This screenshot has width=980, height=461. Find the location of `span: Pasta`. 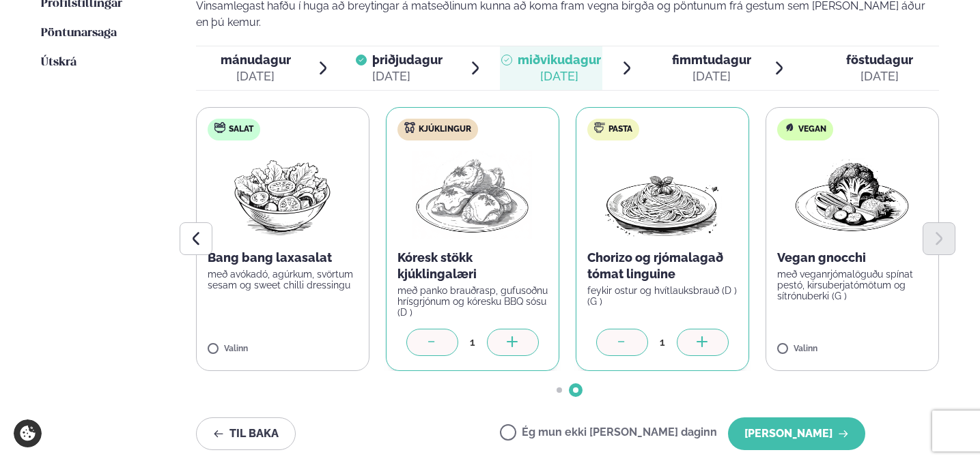

span: Pasta is located at coordinates (620, 130).